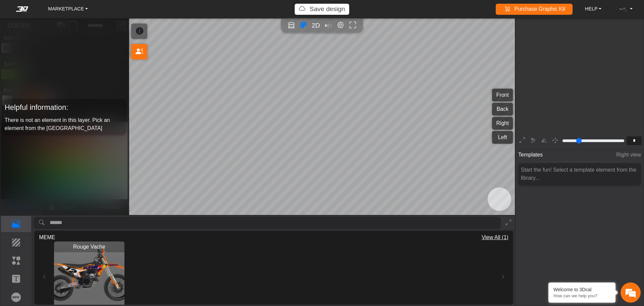  I want to click on button: Color tool, so click(303, 26).